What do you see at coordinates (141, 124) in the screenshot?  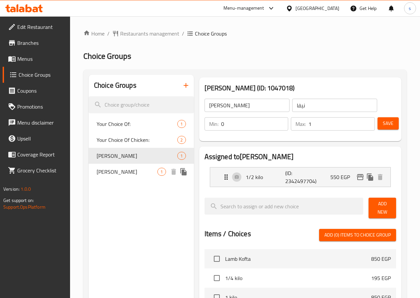 I see `div: Your Choice Of:1` at bounding box center [141, 124].